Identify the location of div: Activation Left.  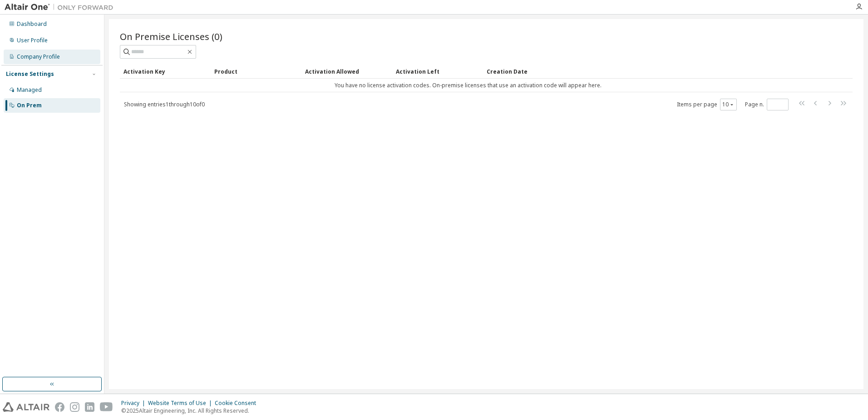
(437, 71).